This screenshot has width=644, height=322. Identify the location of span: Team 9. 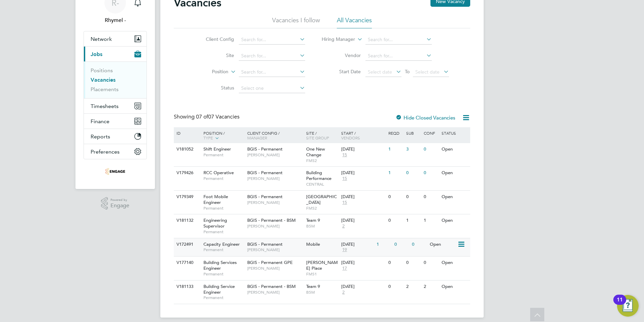
(313, 286).